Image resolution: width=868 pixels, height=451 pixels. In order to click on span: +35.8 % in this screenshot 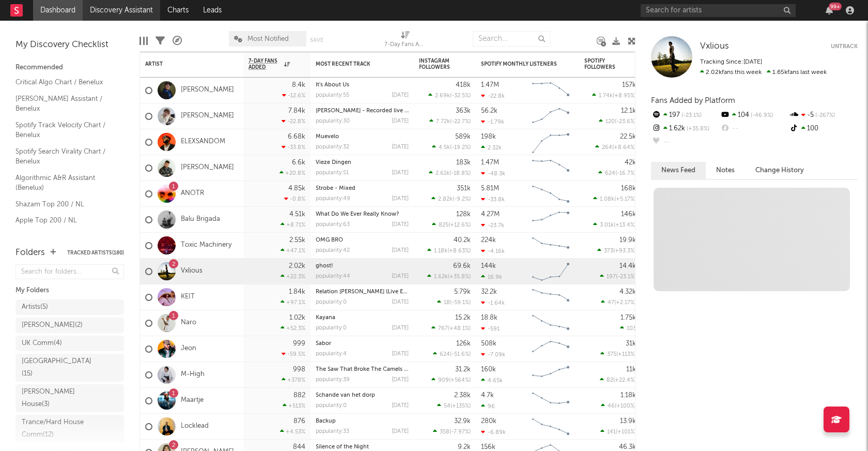, I will do `click(697, 129)`.